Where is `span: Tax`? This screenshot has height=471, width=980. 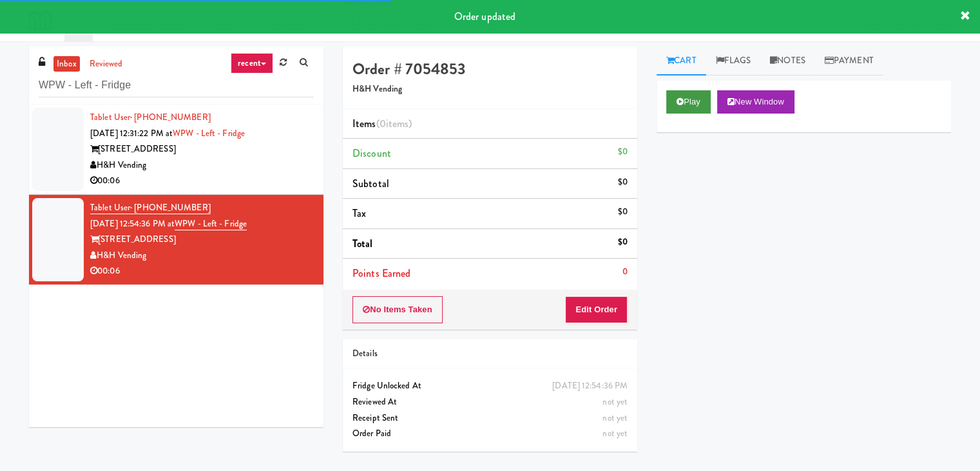
span: Tax is located at coordinates (359, 213).